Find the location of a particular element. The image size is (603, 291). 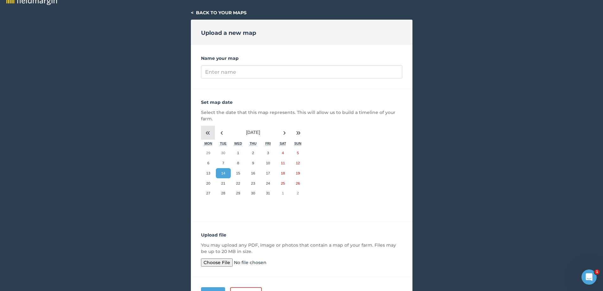

button: October 20, 2025 is located at coordinates (208, 183).